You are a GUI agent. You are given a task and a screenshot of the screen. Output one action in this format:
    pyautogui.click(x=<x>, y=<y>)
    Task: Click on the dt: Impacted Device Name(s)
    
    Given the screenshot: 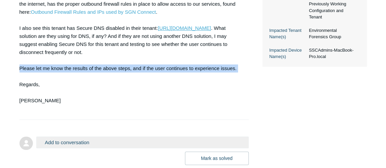 What is the action you would take?
    pyautogui.click(x=287, y=53)
    